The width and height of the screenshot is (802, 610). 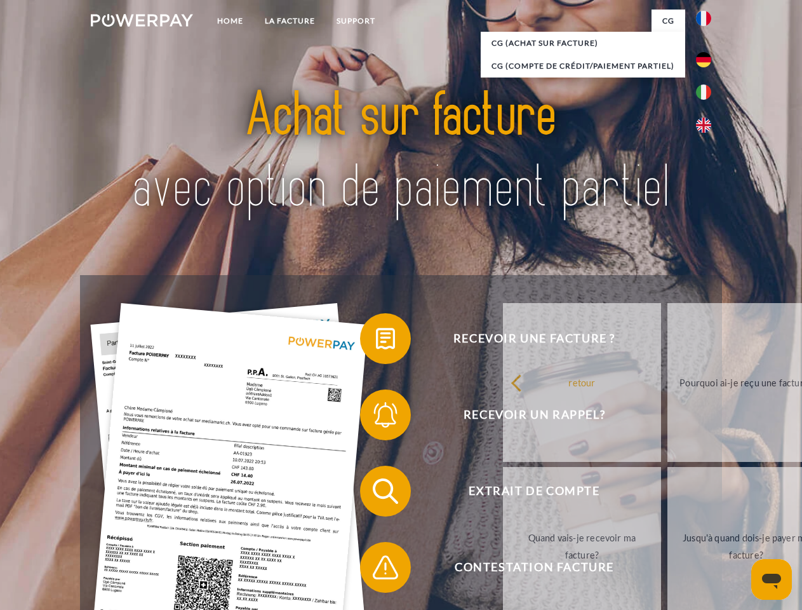 What do you see at coordinates (386, 339) in the screenshot?
I see `img: qb_bill.svg` at bounding box center [386, 339].